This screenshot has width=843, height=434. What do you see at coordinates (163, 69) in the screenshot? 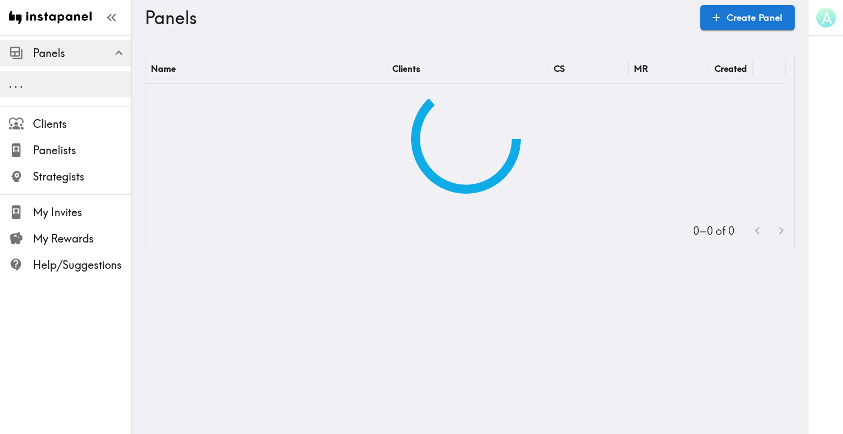
I see `div: Name` at bounding box center [163, 69].